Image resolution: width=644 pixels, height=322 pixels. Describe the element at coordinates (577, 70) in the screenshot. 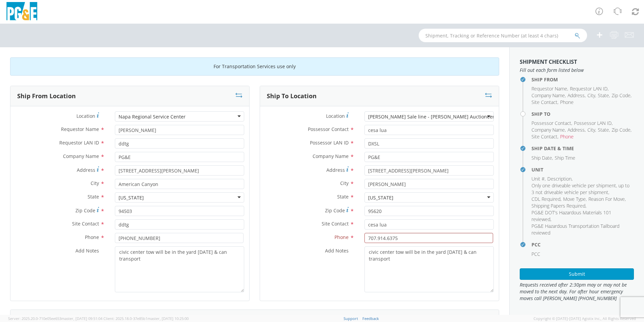

I see `span: Fill out each form listed below` at that location.